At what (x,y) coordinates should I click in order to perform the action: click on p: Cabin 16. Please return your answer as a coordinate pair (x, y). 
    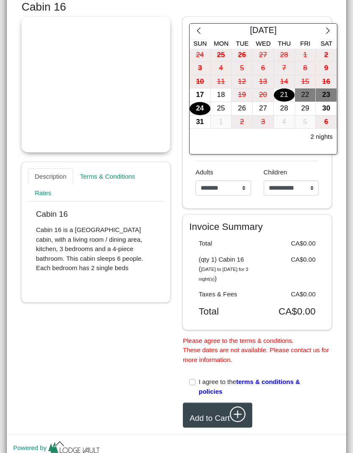
    Looking at the image, I should click on (96, 214).